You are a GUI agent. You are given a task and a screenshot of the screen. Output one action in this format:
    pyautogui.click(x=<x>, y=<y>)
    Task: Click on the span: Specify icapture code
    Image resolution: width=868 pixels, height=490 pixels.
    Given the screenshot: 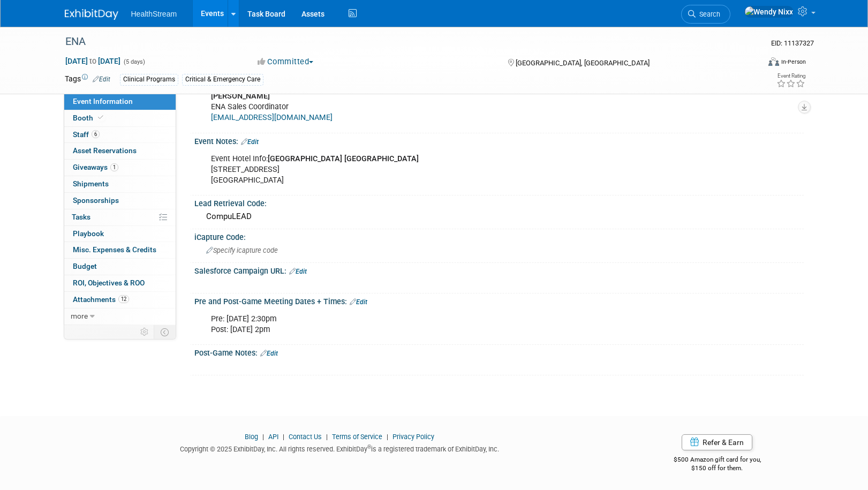 What is the action you would take?
    pyautogui.click(x=242, y=250)
    